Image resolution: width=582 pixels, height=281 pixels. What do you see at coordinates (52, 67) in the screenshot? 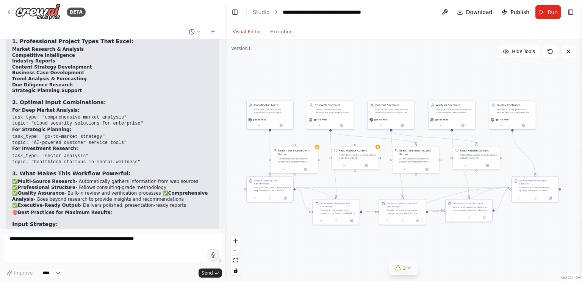
I see `strong: Content Strategy Development` at bounding box center [52, 67].